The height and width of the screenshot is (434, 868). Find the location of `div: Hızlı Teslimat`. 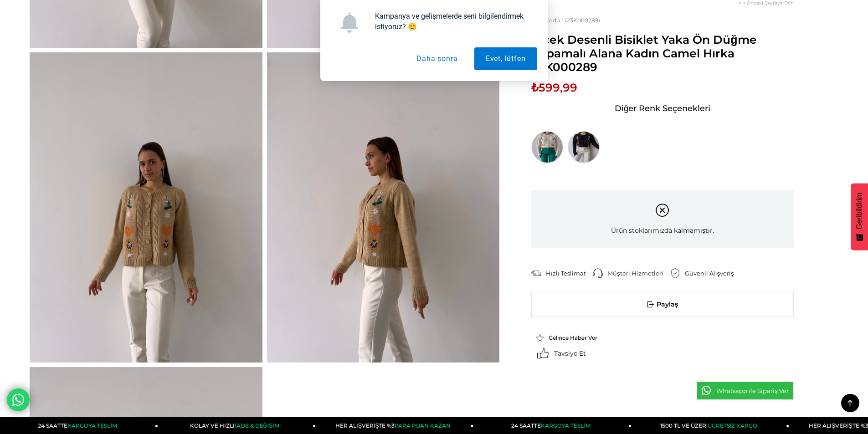

div: Hızlı Teslimat is located at coordinates (569, 273).